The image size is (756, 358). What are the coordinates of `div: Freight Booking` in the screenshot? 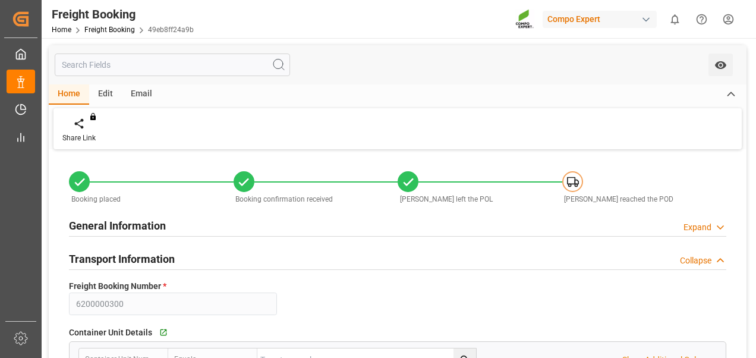 It's located at (122, 14).